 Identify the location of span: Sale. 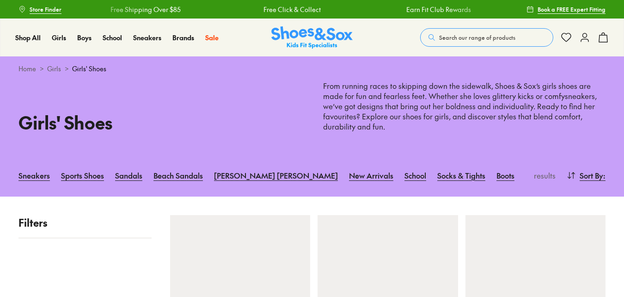
(212, 37).